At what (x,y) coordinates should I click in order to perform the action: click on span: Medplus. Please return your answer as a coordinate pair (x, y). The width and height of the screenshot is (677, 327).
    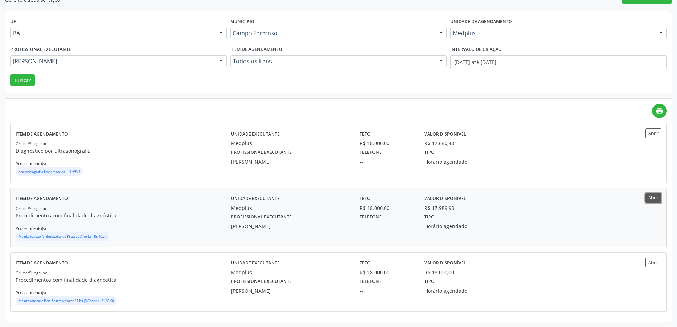
    Looking at the image, I should click on (552, 33).